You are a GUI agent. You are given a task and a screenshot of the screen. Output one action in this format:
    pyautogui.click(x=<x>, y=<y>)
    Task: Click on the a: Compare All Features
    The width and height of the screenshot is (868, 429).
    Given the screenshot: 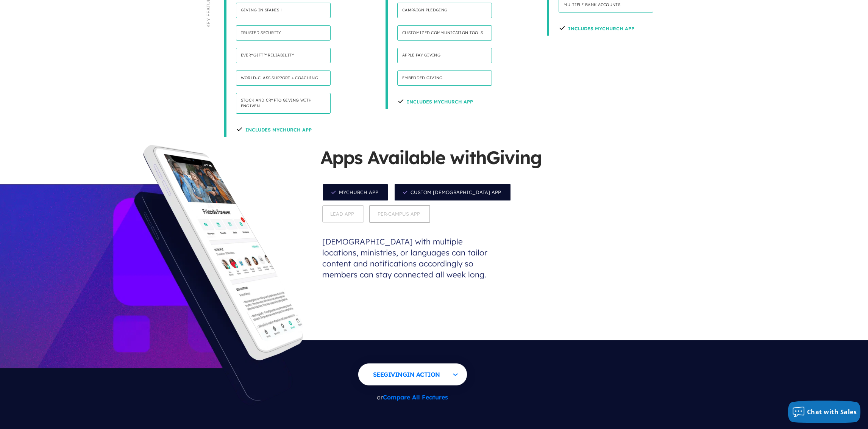 What is the action you would take?
    pyautogui.click(x=415, y=397)
    